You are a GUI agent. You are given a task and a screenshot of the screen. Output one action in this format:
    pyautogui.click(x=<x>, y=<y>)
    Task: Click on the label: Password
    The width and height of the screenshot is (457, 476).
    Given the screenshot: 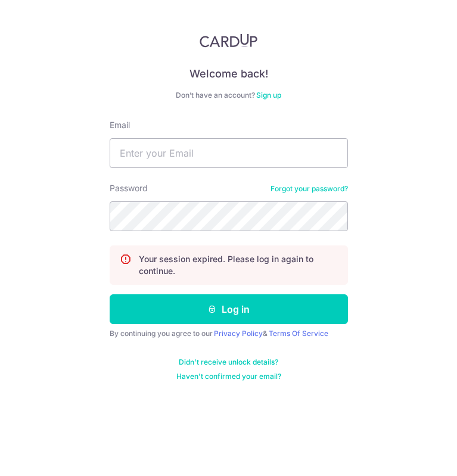 What is the action you would take?
    pyautogui.click(x=129, y=188)
    